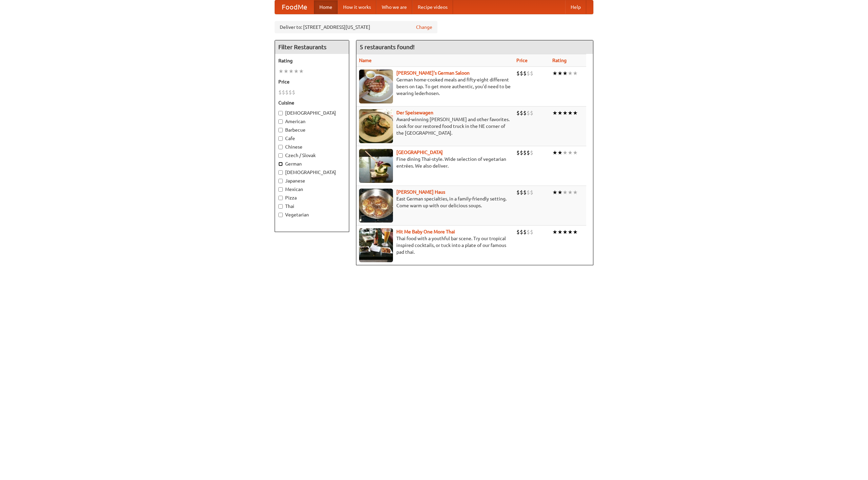 The width and height of the screenshot is (868, 480). Describe the element at coordinates (435, 87) in the screenshot. I see `p: German home-cooked meals and fifty-eight different beers on tap. To get more authentic, you'd nee...` at that location.